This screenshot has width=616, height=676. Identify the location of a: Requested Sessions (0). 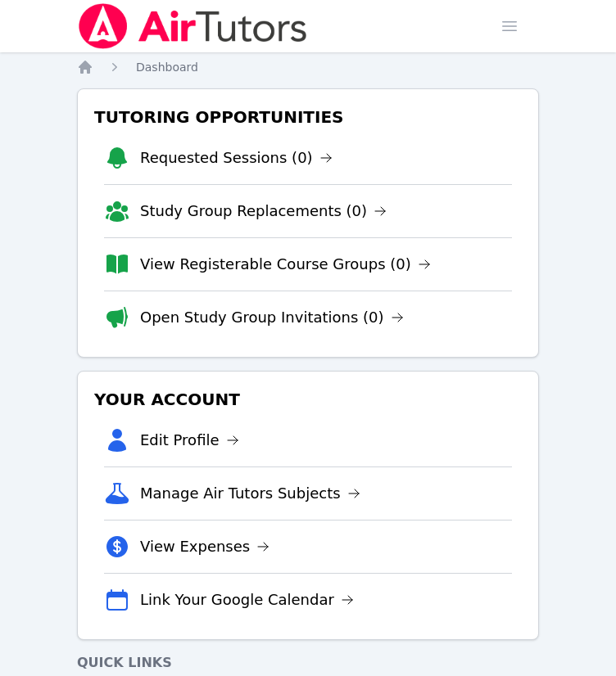
(236, 158).